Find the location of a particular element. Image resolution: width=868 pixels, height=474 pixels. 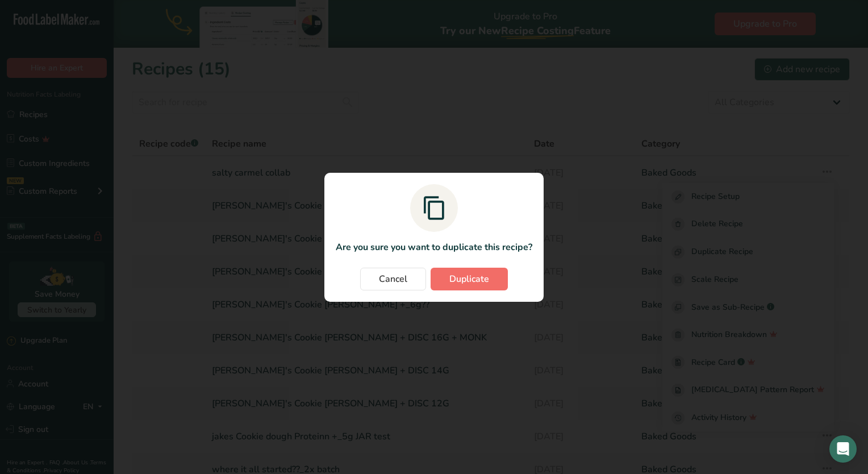

span: Duplicate is located at coordinates (470, 279).